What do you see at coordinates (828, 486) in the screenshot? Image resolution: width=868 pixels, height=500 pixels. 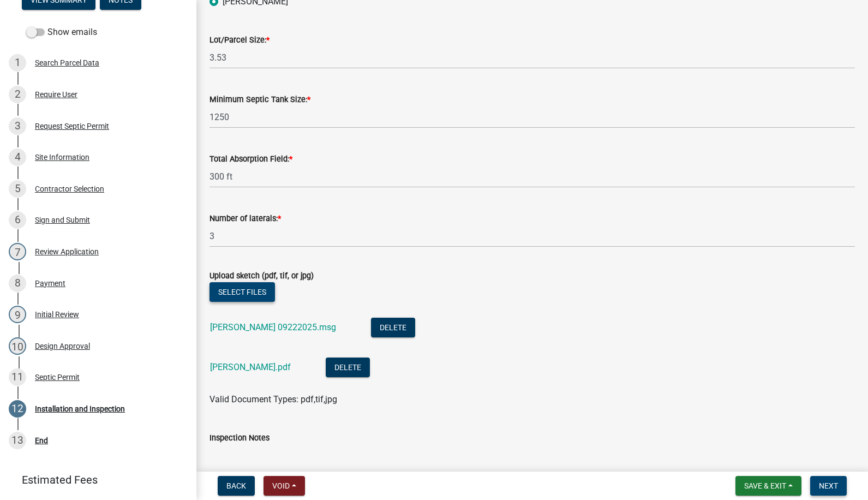 I see `button: Next` at bounding box center [828, 486].